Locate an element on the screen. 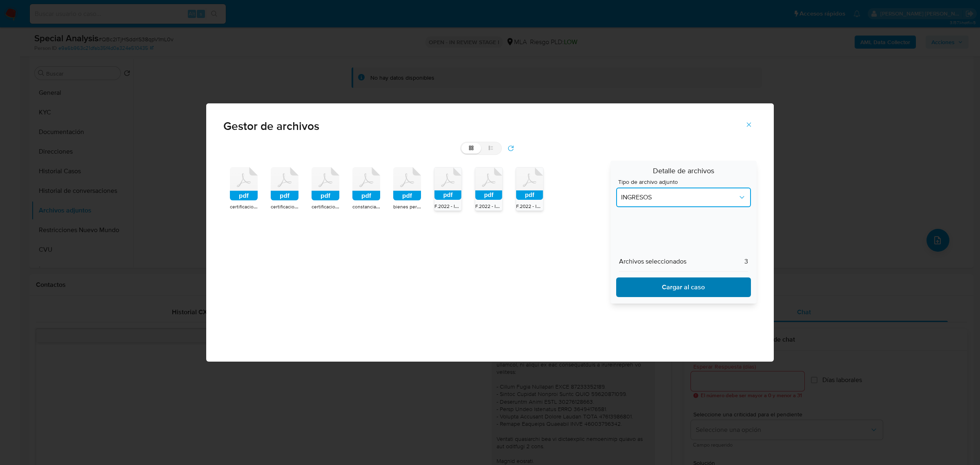 This screenshot has height=465, width=980. span: certificacion contable2805.pdf is located at coordinates (304, 207).